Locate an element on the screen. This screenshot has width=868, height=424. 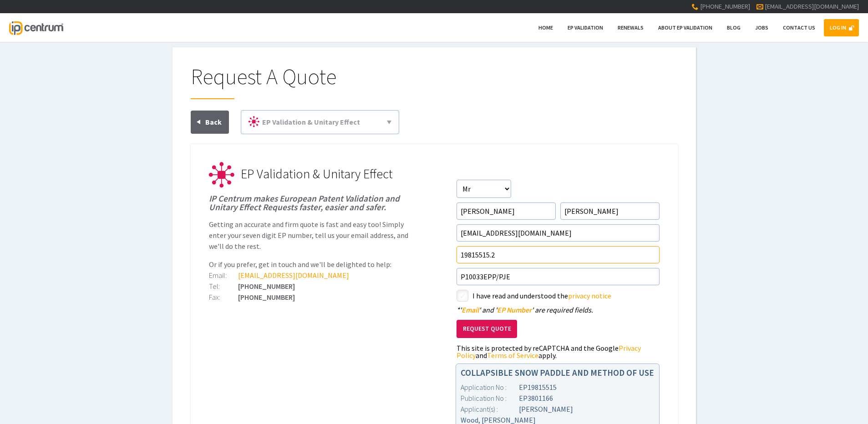
a: Privacy Policy is located at coordinates (549, 351).